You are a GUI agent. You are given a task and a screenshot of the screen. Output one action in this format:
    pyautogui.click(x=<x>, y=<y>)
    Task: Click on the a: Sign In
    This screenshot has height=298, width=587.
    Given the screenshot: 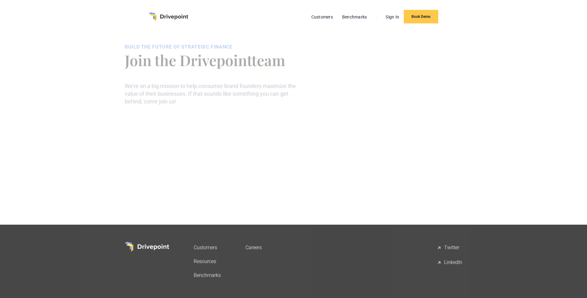 What is the action you would take?
    pyautogui.click(x=392, y=17)
    